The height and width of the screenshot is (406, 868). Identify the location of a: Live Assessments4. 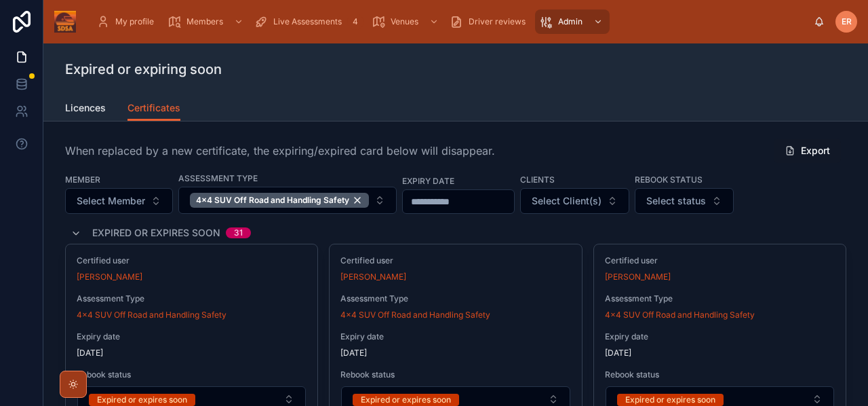
(308, 22).